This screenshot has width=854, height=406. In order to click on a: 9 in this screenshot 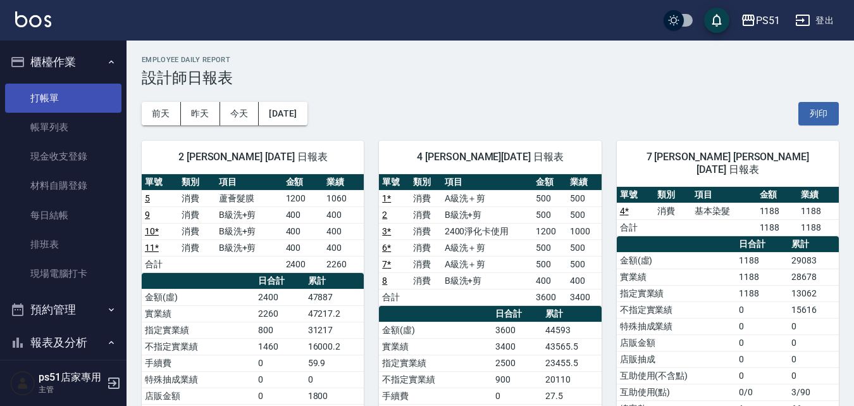, I will do `click(147, 215)`.